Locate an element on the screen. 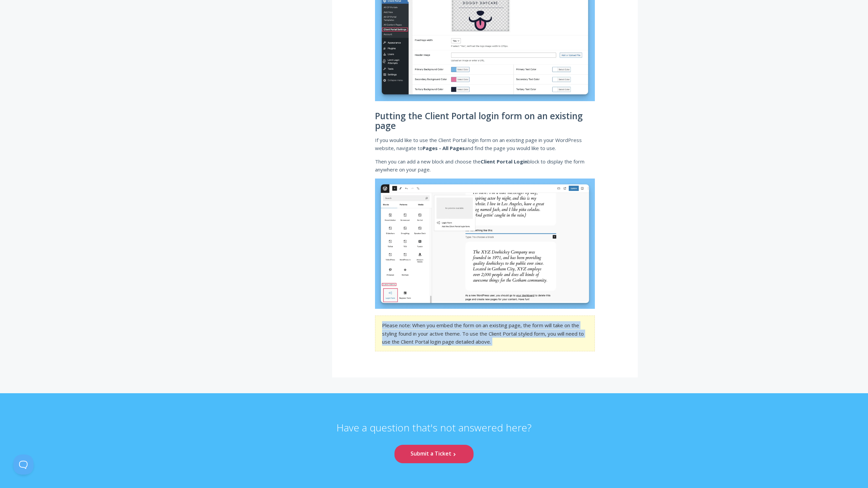 The image size is (868, 488). a: Submit a Ticket is located at coordinates (434, 453).